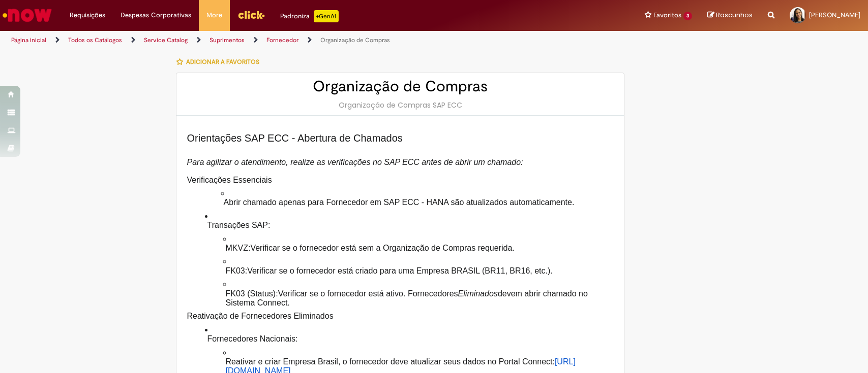 The image size is (868, 373). What do you see at coordinates (236, 270) in the screenshot?
I see `strong: FK03:` at bounding box center [236, 270].